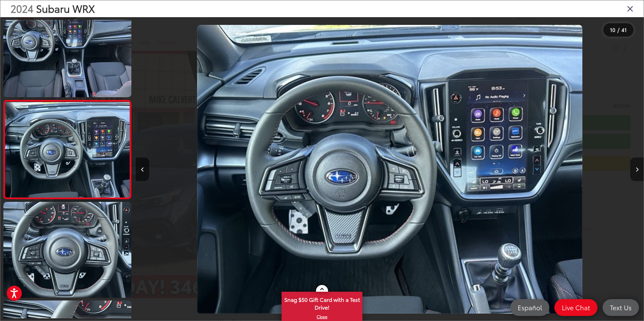 Image resolution: width=644 pixels, height=321 pixels. What do you see at coordinates (65, 8) in the screenshot?
I see `span: Subaru WRX` at bounding box center [65, 8].